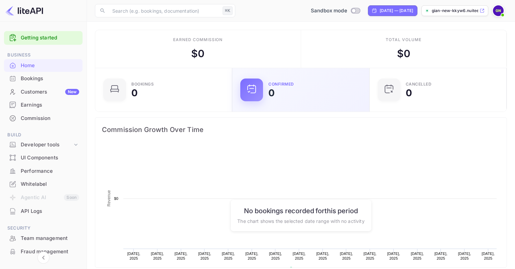  I want to click on div: Customers, so click(50, 92).